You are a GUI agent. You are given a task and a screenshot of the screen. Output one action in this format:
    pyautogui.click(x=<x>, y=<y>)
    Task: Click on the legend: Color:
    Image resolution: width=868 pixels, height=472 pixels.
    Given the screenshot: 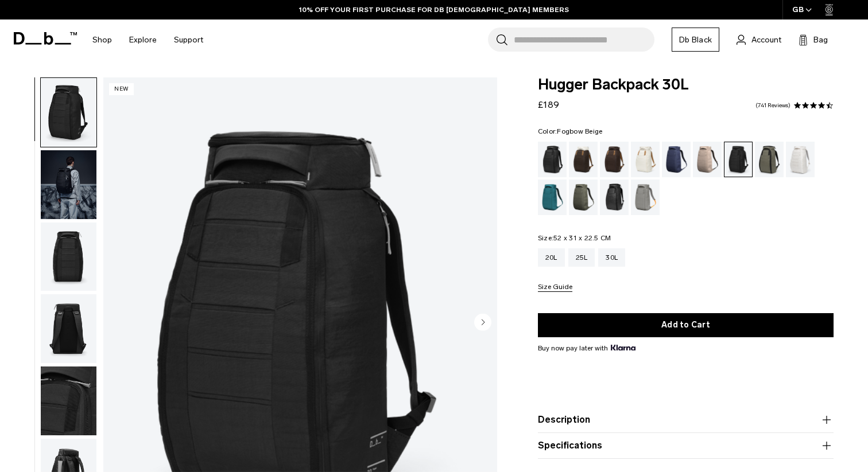 What is the action you would take?
    pyautogui.click(x=570, y=131)
    